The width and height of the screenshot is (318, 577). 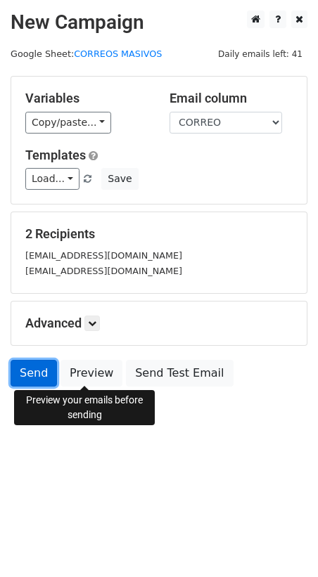 What do you see at coordinates (52, 178) in the screenshot?
I see `a: Load...` at bounding box center [52, 178].